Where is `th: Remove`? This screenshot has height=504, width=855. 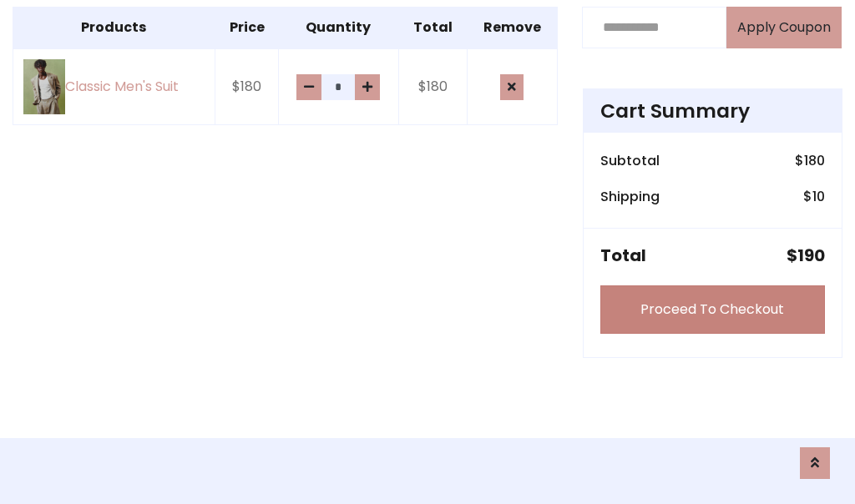 th: Remove is located at coordinates (512, 27).